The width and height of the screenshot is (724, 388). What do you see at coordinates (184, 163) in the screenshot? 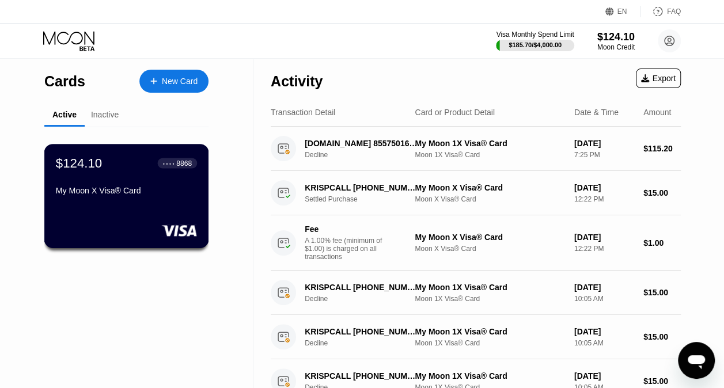
I see `div: 8868` at bounding box center [184, 163].